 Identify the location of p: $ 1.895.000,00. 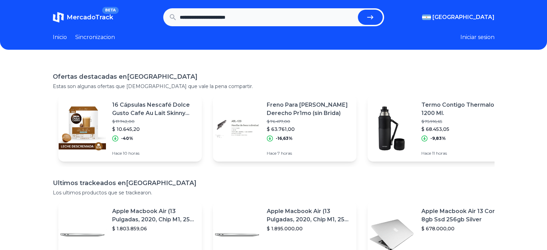
(309, 228).